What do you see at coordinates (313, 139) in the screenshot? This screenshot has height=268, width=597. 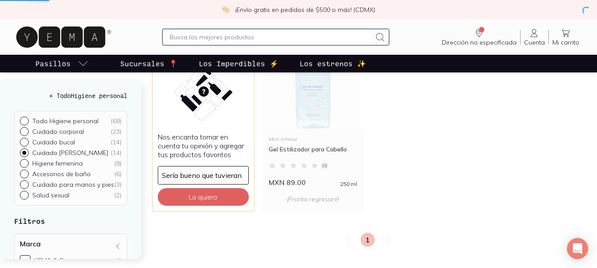 I see `div: Mon Amour` at bounding box center [313, 139].